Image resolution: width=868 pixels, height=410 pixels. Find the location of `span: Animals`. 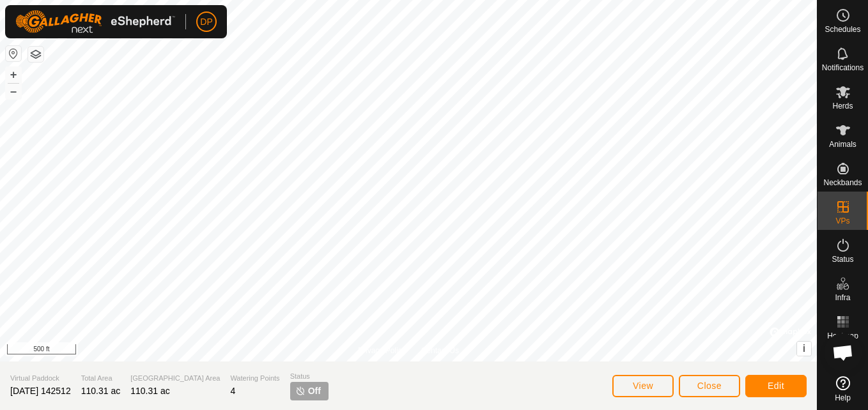

span: Animals is located at coordinates (843, 145).